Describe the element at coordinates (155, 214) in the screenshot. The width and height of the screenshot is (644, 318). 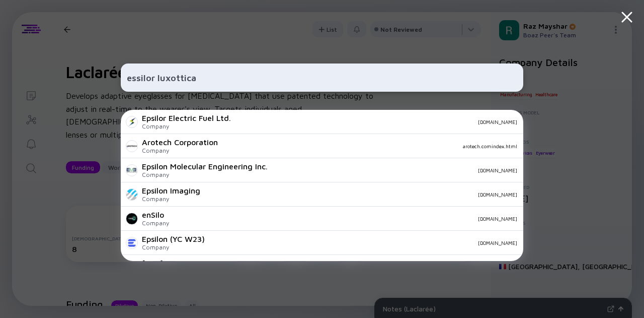
I see `div: enSilo` at that location.